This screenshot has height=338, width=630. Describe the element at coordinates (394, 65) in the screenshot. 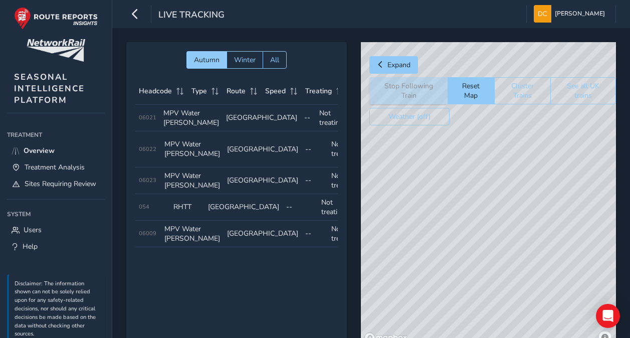

I see `button: Expand` at that location.